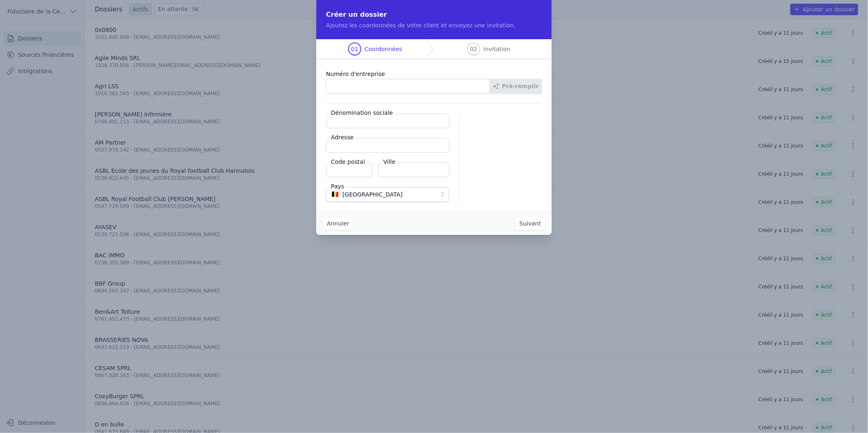 Image resolution: width=868 pixels, height=433 pixels. Describe the element at coordinates (496, 49) in the screenshot. I see `span: Invitation` at that location.